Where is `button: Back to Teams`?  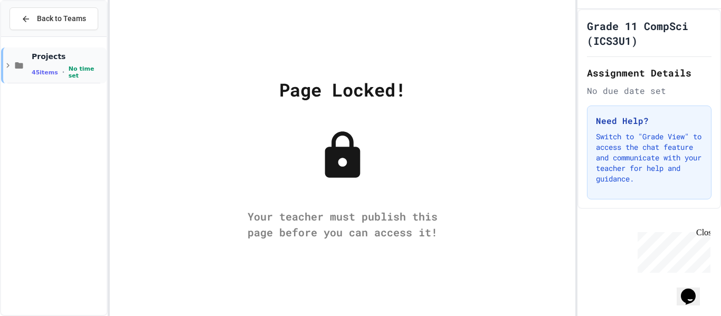
button: Back to Teams is located at coordinates (54, 18).